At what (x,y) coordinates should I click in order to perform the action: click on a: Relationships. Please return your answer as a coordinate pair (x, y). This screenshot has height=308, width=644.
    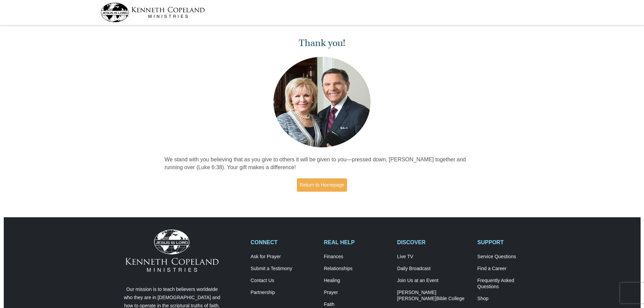
    Looking at the image, I should click on (357, 269).